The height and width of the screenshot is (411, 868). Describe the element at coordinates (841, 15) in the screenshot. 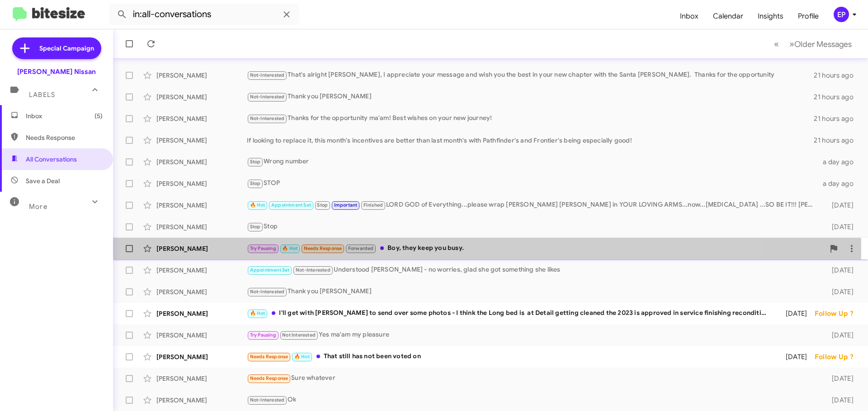

I see `button: EP` at that location.